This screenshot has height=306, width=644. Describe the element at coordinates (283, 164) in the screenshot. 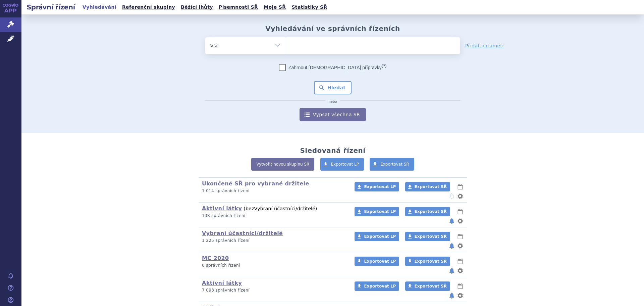

I see `a: Vytvořit novou skupinu SŘ` at that location.